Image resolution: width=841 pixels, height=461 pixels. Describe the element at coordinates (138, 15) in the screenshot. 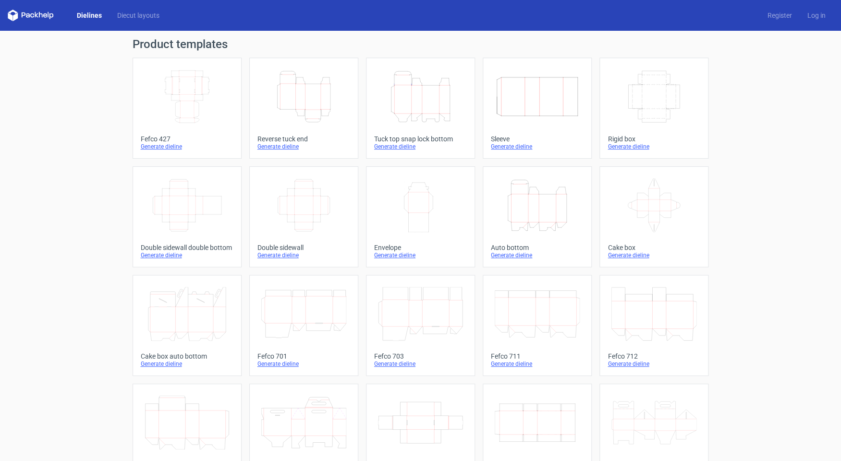

I see `a: Diecut layouts` at that location.